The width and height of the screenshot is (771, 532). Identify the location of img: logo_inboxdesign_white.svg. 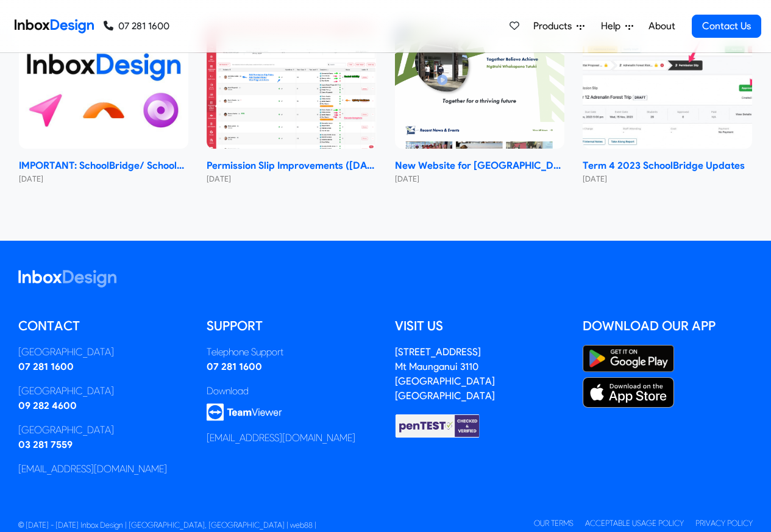
(67, 279).